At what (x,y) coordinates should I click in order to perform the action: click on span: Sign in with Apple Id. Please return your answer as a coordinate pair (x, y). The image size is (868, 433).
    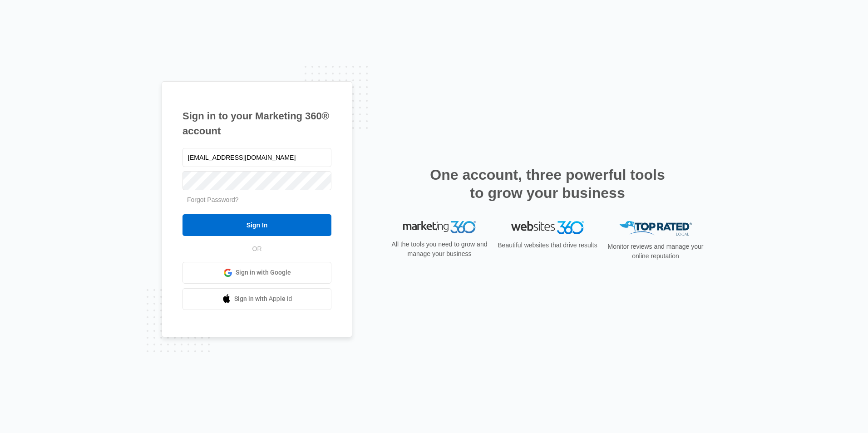
    Looking at the image, I should click on (263, 299).